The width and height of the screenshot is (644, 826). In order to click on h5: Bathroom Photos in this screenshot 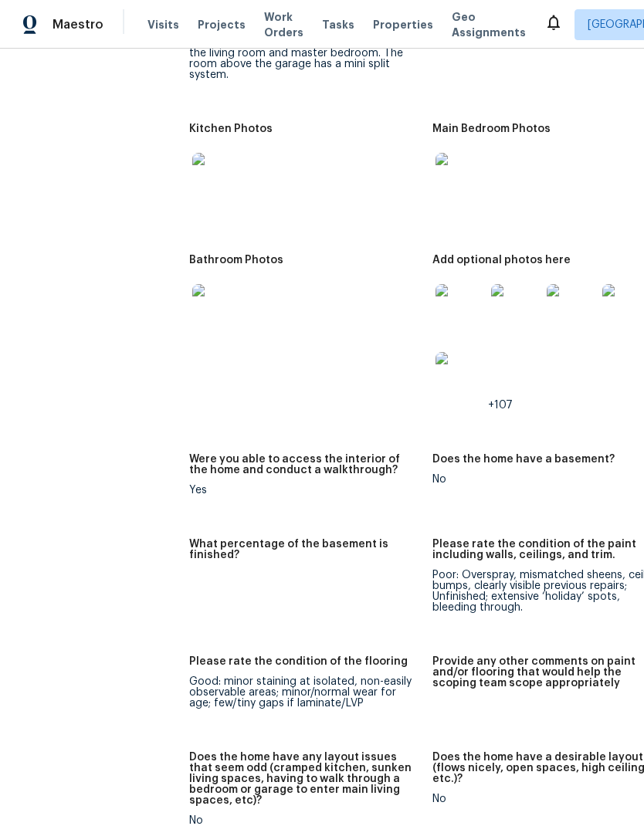, I will do `click(237, 260)`.